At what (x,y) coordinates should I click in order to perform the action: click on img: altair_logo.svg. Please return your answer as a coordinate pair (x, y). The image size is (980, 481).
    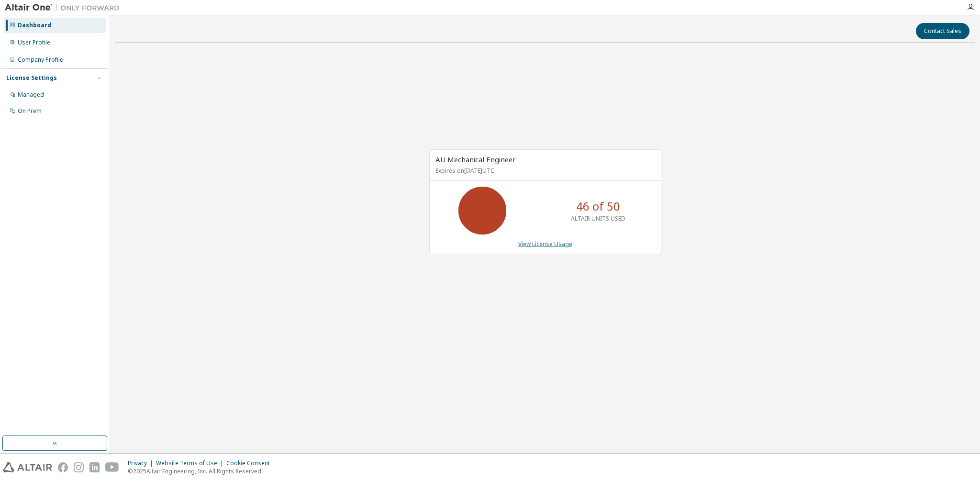
    Looking at the image, I should click on (27, 468).